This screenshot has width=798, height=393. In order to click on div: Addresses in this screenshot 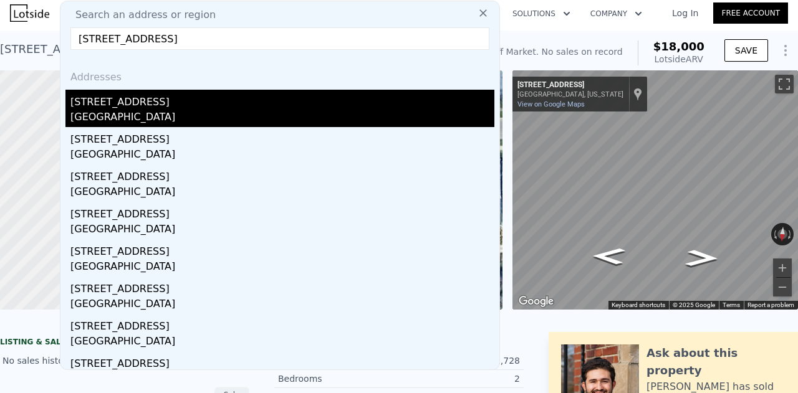, I will do `click(280, 75)`.